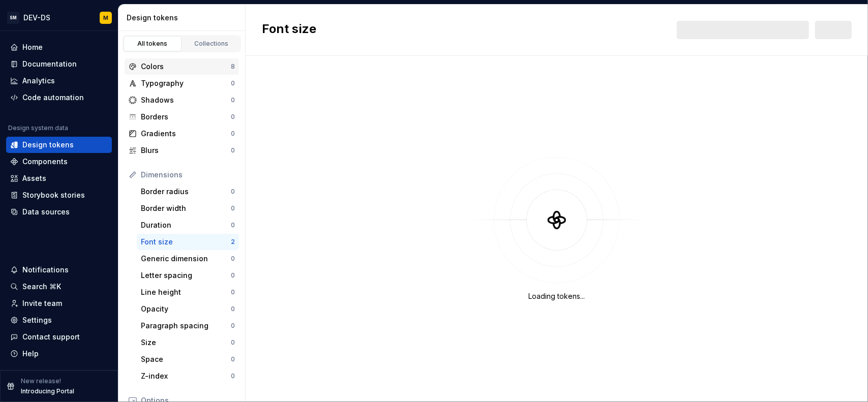 This screenshot has width=868, height=402. What do you see at coordinates (557, 296) in the screenshot?
I see `div: Loading tokens...` at bounding box center [557, 296].